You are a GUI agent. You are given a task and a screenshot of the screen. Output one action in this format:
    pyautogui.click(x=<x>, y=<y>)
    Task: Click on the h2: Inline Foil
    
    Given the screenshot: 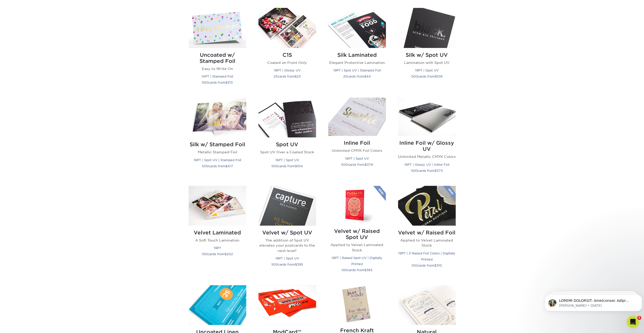 What is the action you would take?
    pyautogui.click(x=357, y=143)
    